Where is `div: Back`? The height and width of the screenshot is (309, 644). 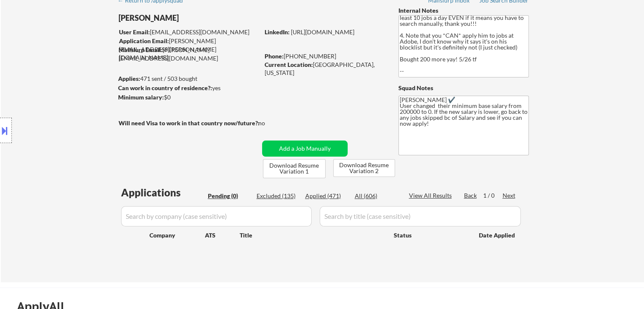
div: Back is located at coordinates (471, 196).